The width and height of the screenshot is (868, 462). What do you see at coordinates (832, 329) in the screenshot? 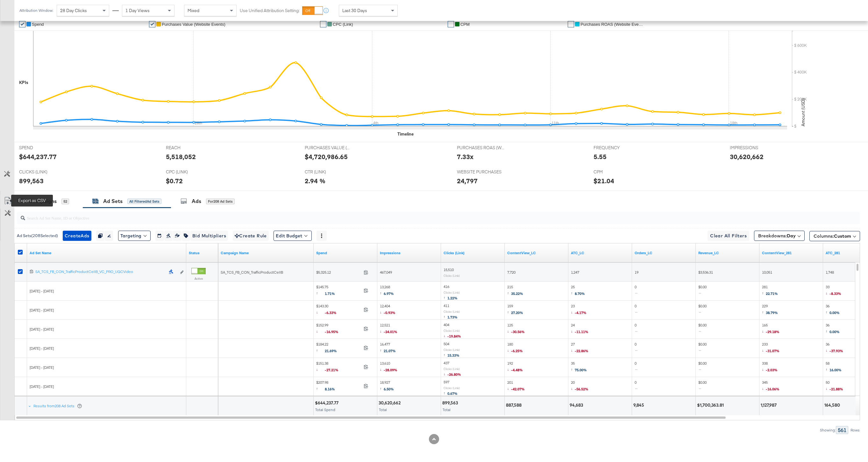
I see `span: 36` at bounding box center [832, 329].